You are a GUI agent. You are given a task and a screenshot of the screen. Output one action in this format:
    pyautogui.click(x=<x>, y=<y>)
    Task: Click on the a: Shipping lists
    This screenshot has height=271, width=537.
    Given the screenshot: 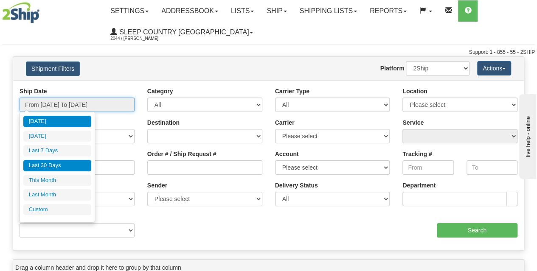 What is the action you would take?
    pyautogui.click(x=328, y=11)
    